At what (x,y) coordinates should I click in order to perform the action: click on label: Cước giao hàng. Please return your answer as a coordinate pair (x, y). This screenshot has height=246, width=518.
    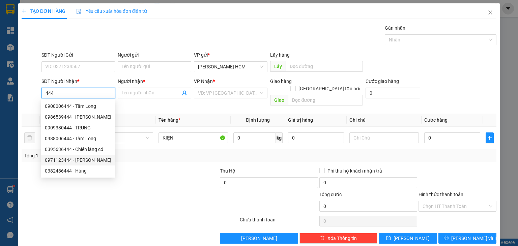
    Looking at the image, I should click on (382, 81).